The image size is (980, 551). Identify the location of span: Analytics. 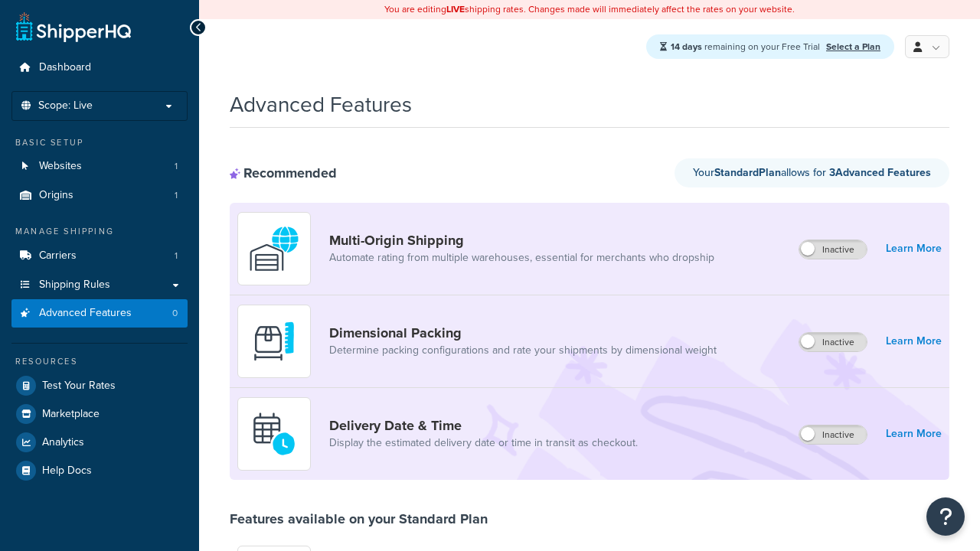
(63, 442).